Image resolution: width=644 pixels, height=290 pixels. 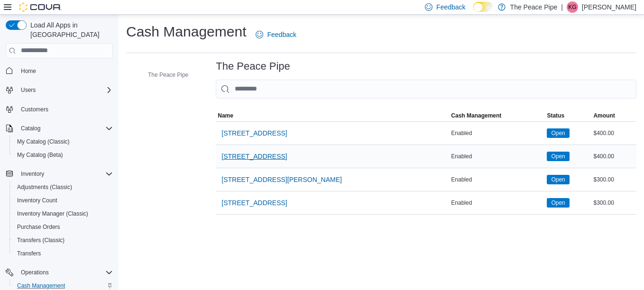 I want to click on a: Inventory Manager (Classic), so click(x=53, y=214).